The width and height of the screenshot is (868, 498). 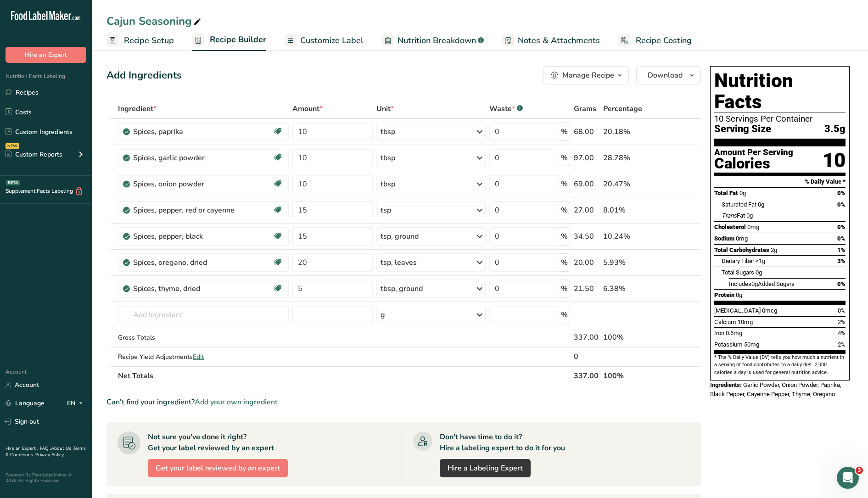 I want to click on div: Powered By FoodLabelMaker © 2025 All Rights Reserved, so click(x=46, y=478).